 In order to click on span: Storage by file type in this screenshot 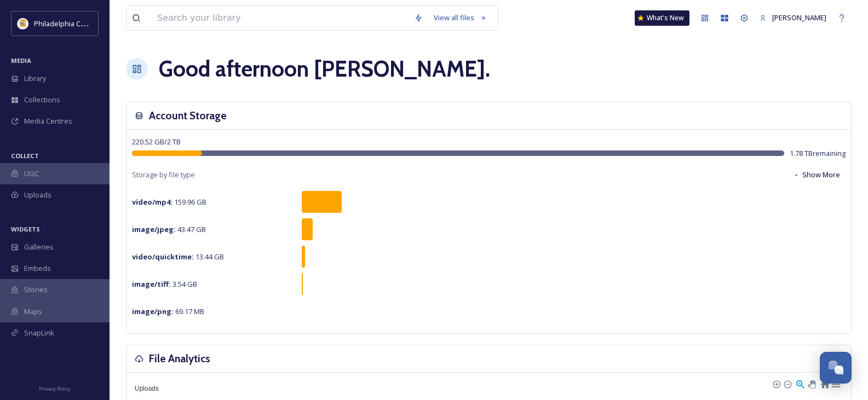, I will do `click(163, 175)`.